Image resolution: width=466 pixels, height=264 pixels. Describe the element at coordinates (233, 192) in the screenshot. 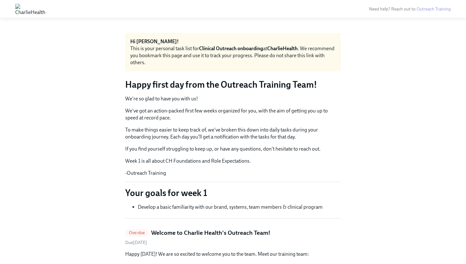

I see `p: Your goals for week 1` at that location.